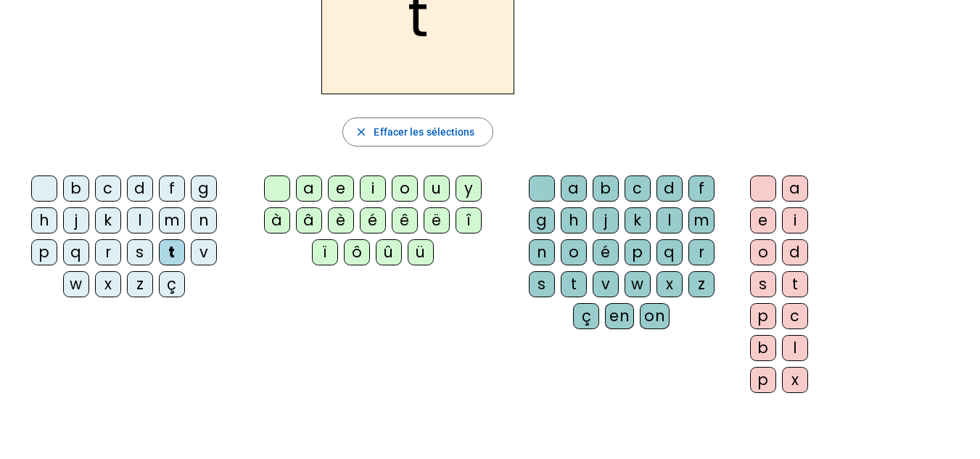  What do you see at coordinates (357, 252) in the screenshot?
I see `div: ô` at bounding box center [357, 252].